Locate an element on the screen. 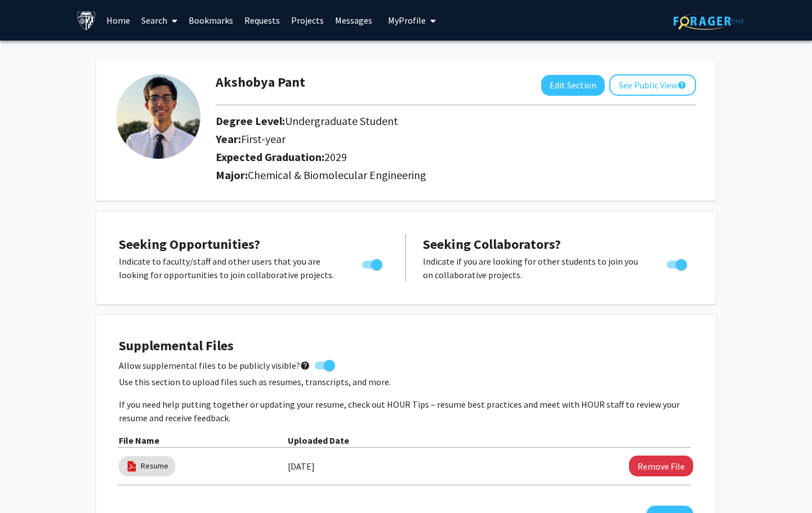  span: Chemical & Biomolecular Engineering is located at coordinates (337, 175).